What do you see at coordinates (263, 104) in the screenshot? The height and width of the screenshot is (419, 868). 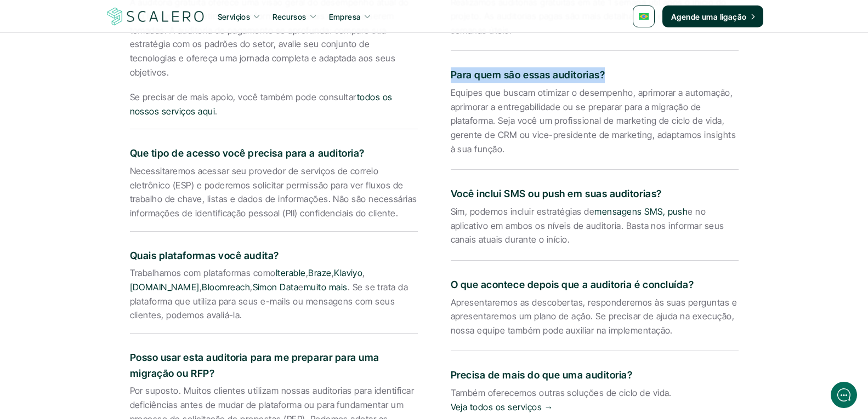 I see `a: todos os nossos serviços aqui` at bounding box center [263, 104].